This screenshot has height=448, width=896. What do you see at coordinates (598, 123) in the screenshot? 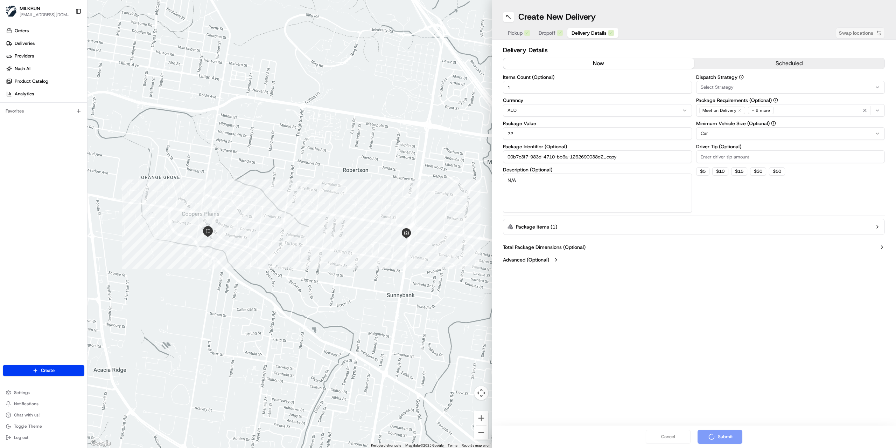
I see `label: Package Value` at bounding box center [598, 123].